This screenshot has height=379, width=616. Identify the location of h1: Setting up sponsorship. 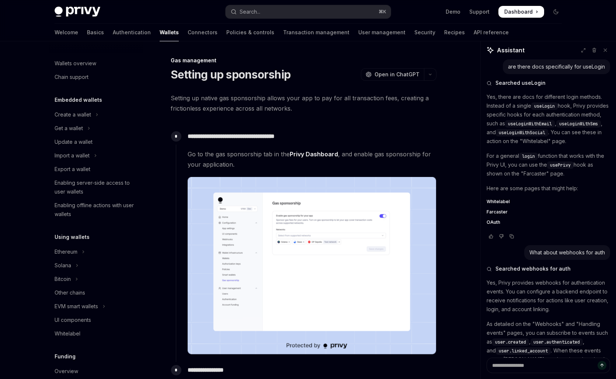
(231, 74).